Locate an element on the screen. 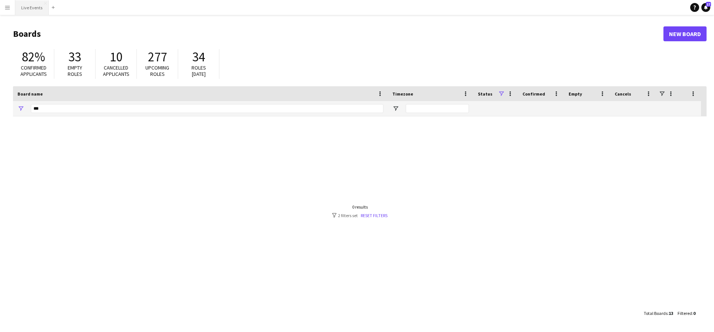 The height and width of the screenshot is (332, 714). button: Live Events is located at coordinates (32, 7).